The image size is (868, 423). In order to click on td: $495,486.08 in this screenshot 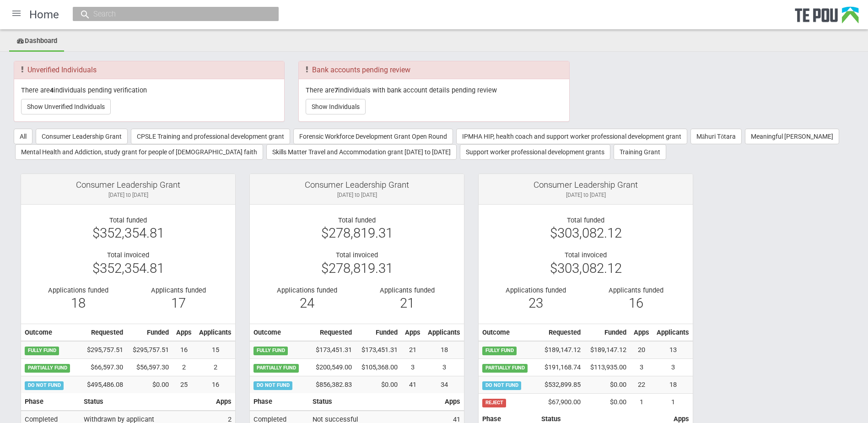, I will do `click(103, 384)`.